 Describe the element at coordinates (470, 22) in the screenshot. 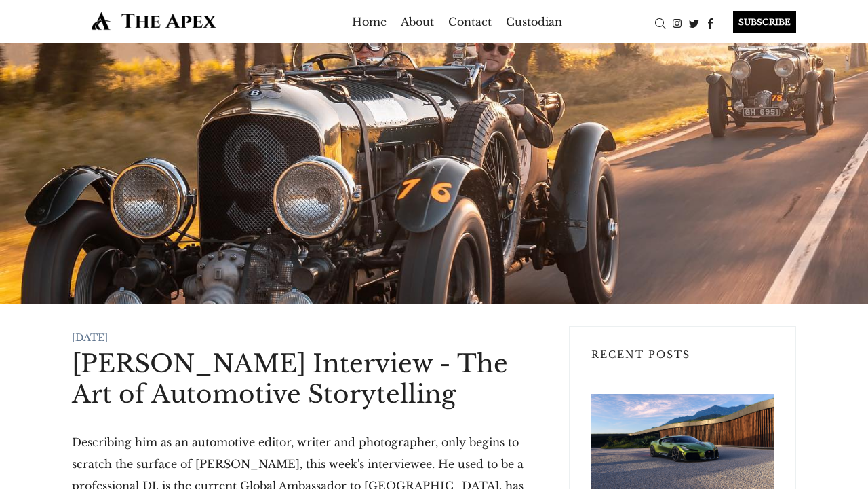

I see `a: Contact` at that location.